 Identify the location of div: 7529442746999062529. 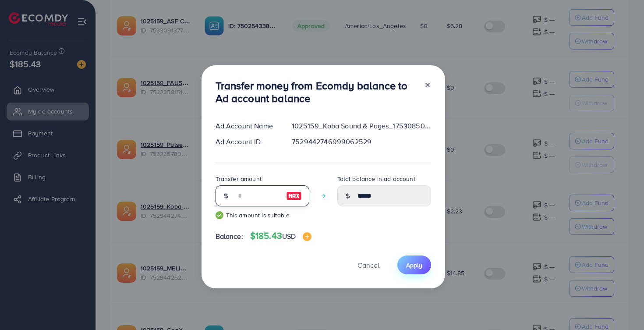
(361, 141).